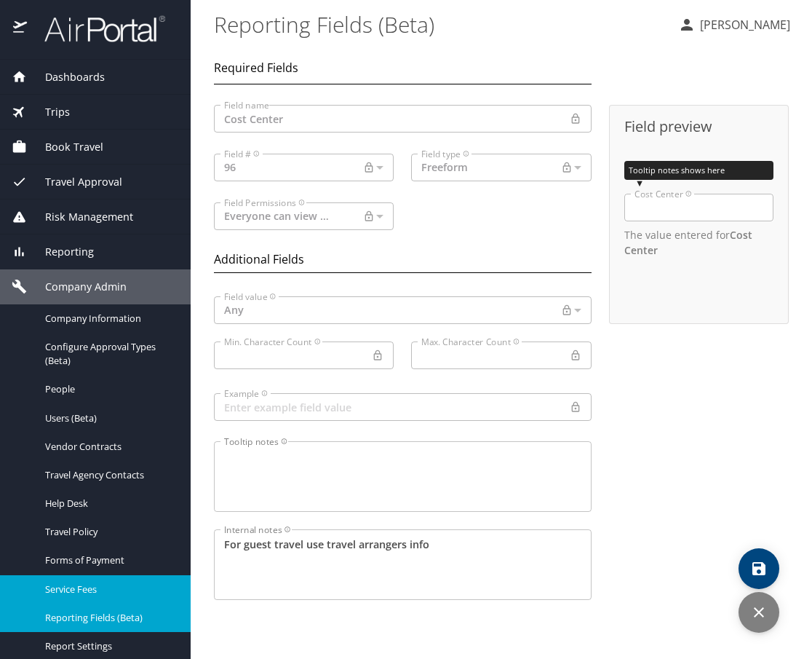 Image resolution: width=812 pixels, height=659 pixels. What do you see at coordinates (286, 216) in the screenshot?
I see `div: Everyone can view and edit` at bounding box center [286, 216].